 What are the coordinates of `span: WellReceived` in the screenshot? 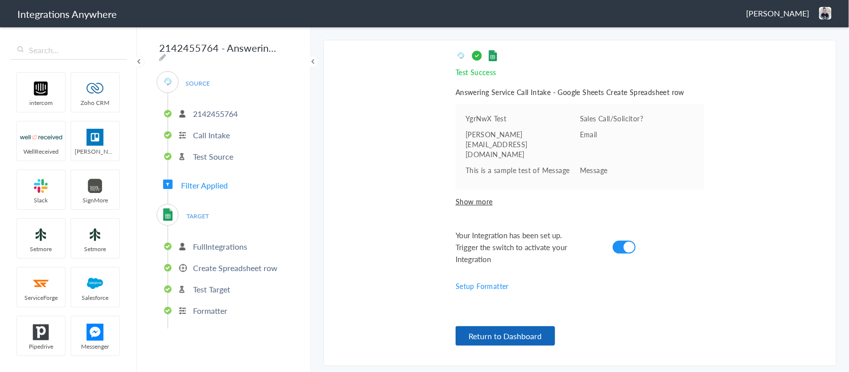 It's located at (41, 151).